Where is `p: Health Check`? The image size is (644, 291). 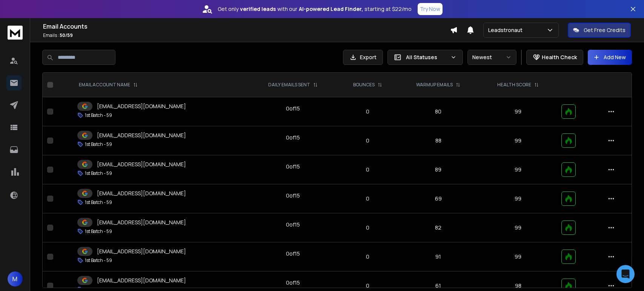
p: Health Check is located at coordinates (559, 57).